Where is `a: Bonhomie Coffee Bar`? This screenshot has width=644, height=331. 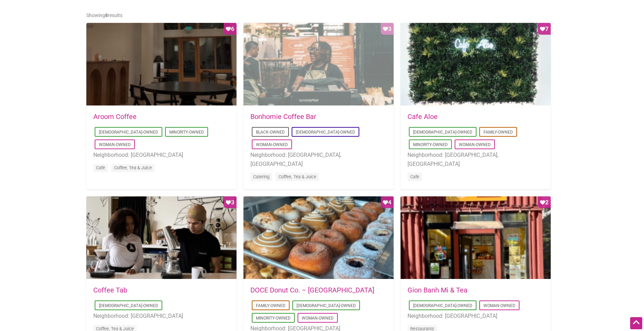 a: Bonhomie Coffee Bar is located at coordinates (283, 116).